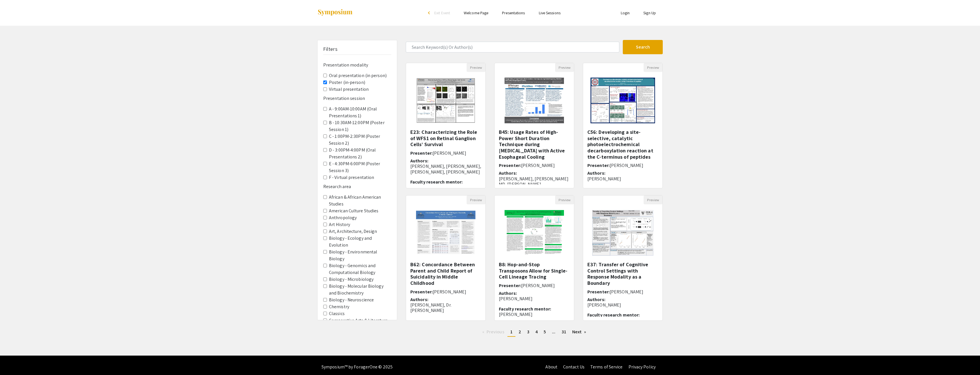 The width and height of the screenshot is (980, 375). I want to click on label: Biology - Genomics and Computational Biology, so click(360, 269).